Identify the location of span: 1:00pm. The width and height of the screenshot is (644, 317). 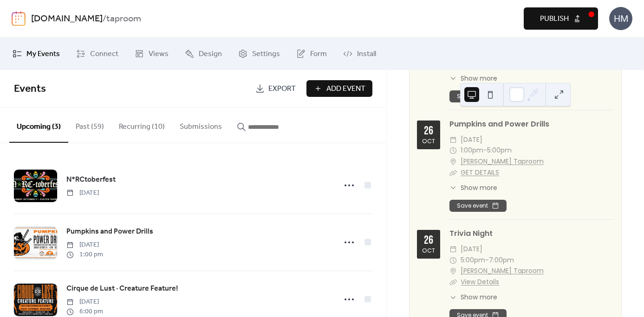
(472, 151).